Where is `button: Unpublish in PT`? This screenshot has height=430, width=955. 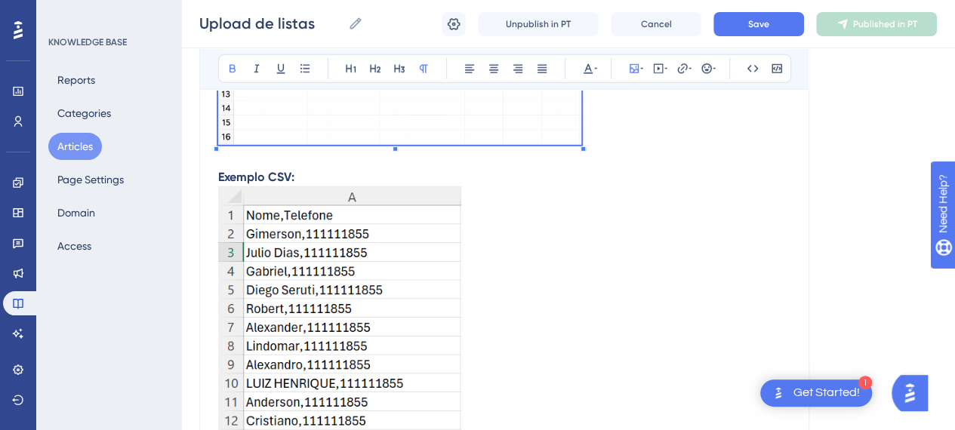 button: Unpublish in PT is located at coordinates (538, 24).